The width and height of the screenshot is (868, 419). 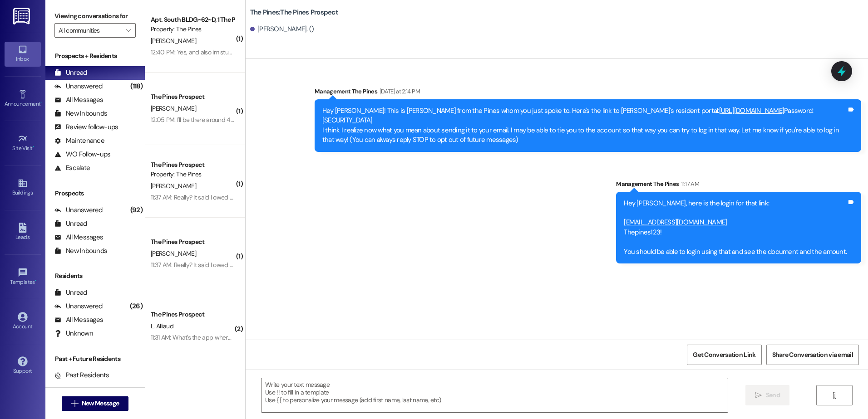 What do you see at coordinates (137, 86) in the screenshot?
I see `div: (118)` at bounding box center [137, 86].